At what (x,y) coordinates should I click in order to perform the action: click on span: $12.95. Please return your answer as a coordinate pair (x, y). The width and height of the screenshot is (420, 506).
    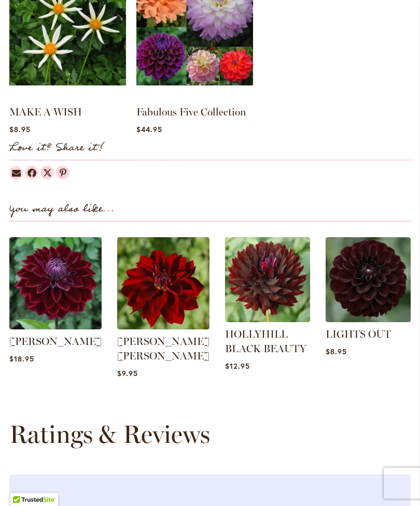
    Looking at the image, I should click on (237, 366).